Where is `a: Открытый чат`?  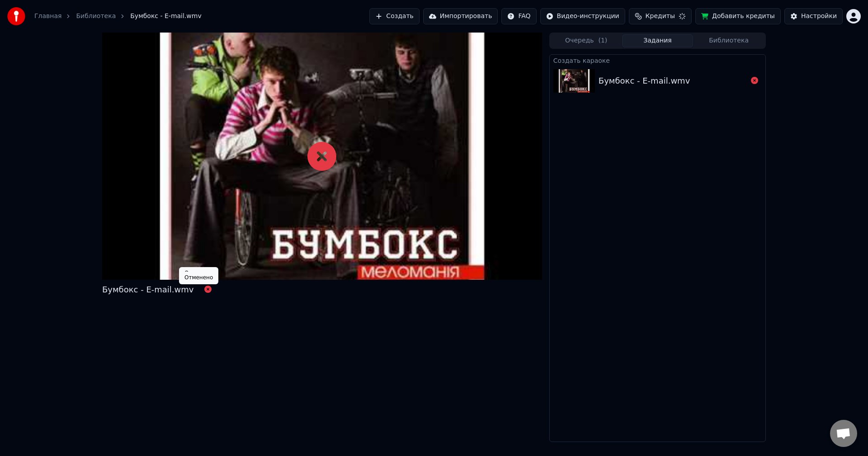
a: Открытый чат is located at coordinates (843, 434).